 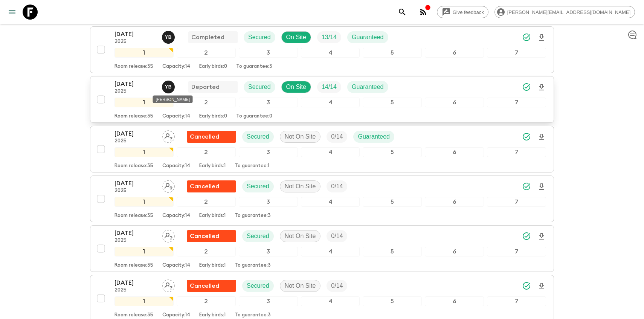 I want to click on span: Give feedback, so click(x=468, y=12).